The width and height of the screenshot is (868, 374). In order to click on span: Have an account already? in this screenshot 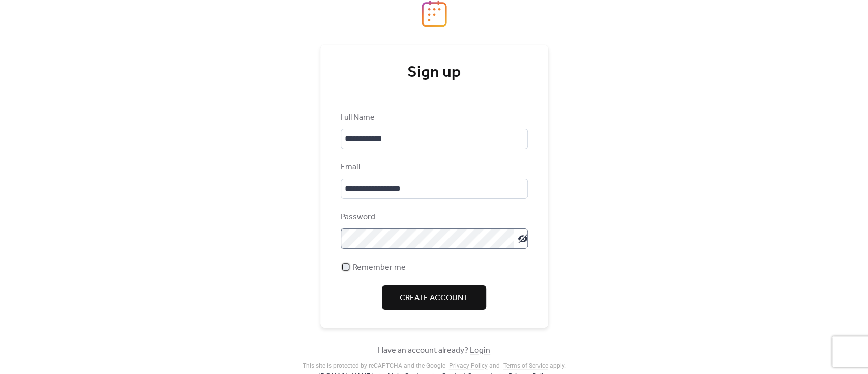, I will do `click(434, 350)`.